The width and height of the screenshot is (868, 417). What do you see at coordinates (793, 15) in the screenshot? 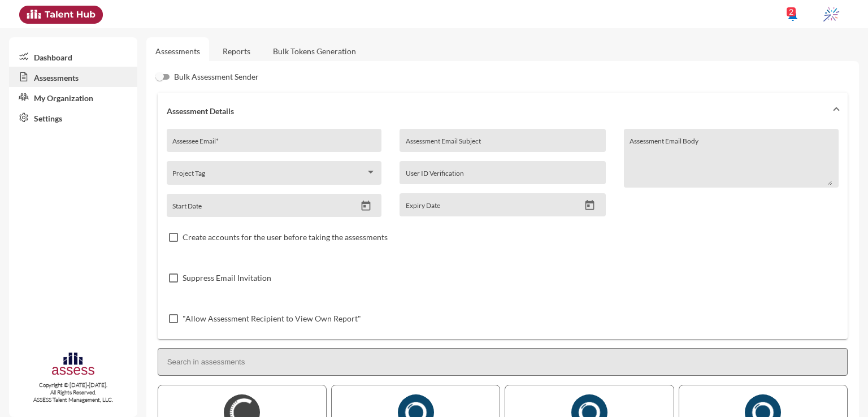
I see `mat-icon: notifications` at bounding box center [793, 15].